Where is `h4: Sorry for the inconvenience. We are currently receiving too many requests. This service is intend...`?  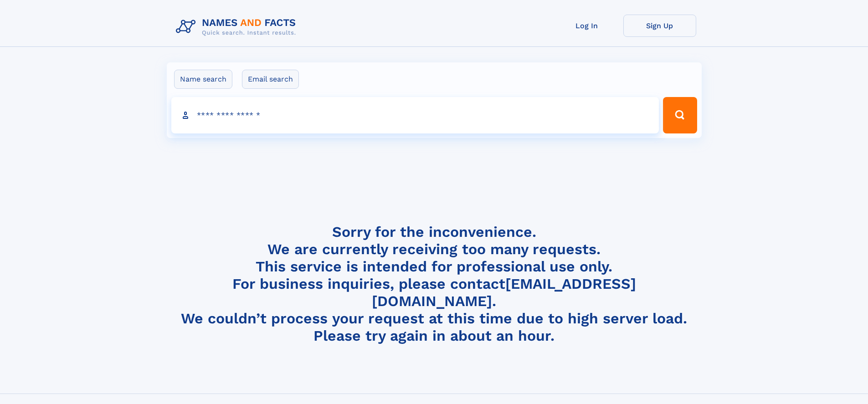
h4: Sorry for the inconvenience. We are currently receiving too many requests. This service is intend... is located at coordinates (435, 284).